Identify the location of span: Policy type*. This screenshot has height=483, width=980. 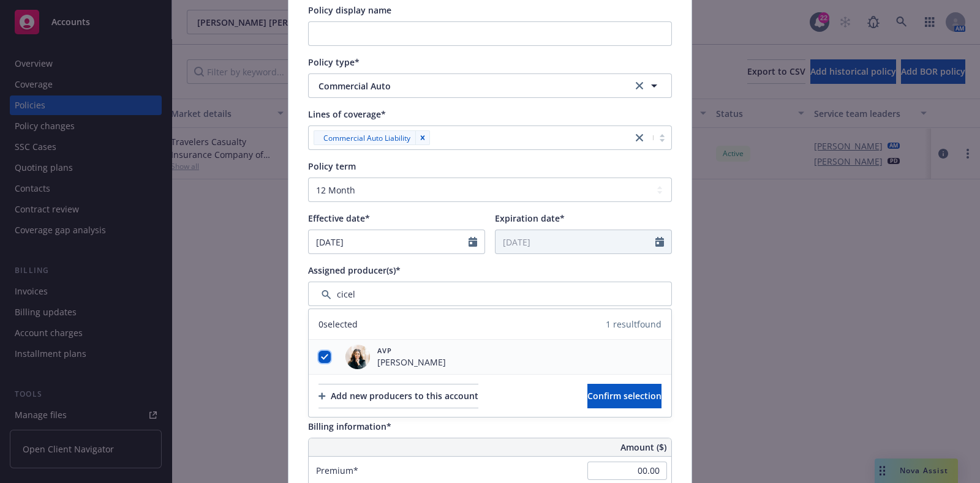
(334, 61).